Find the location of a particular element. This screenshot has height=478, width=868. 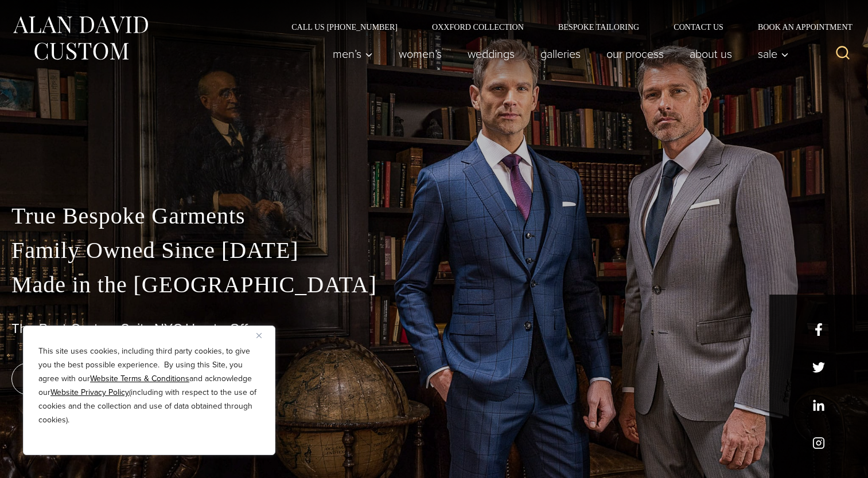

span: Sale is located at coordinates (773, 54).